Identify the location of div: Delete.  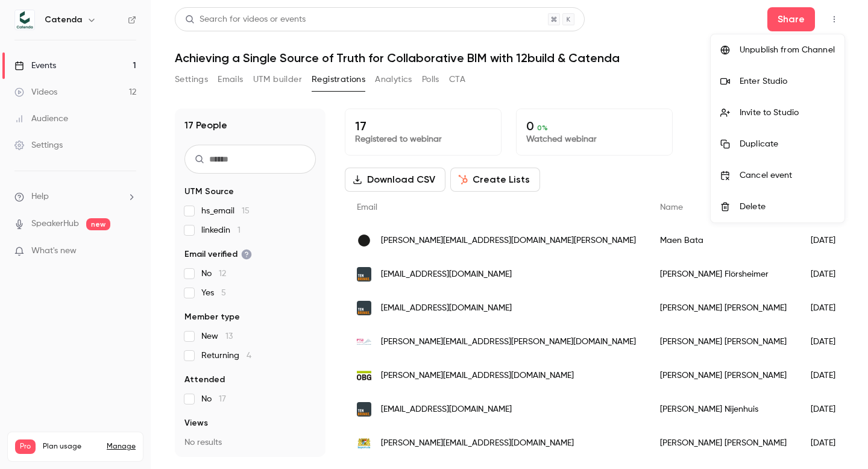
(787, 207).